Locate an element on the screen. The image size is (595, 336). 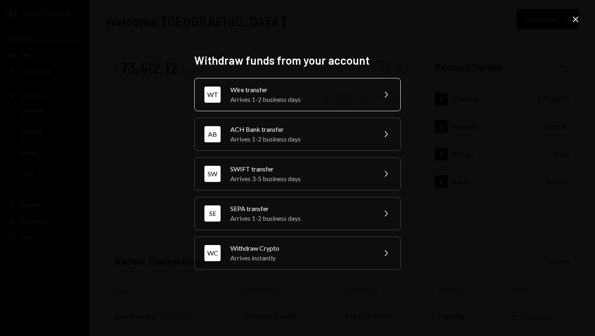
div: Arrives instantly is located at coordinates (301, 258).